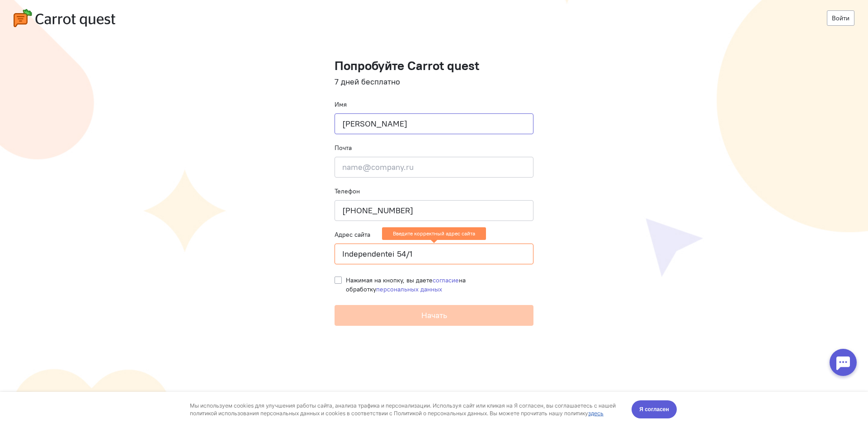  Describe the element at coordinates (343, 148) in the screenshot. I see `label: Почта` at that location.